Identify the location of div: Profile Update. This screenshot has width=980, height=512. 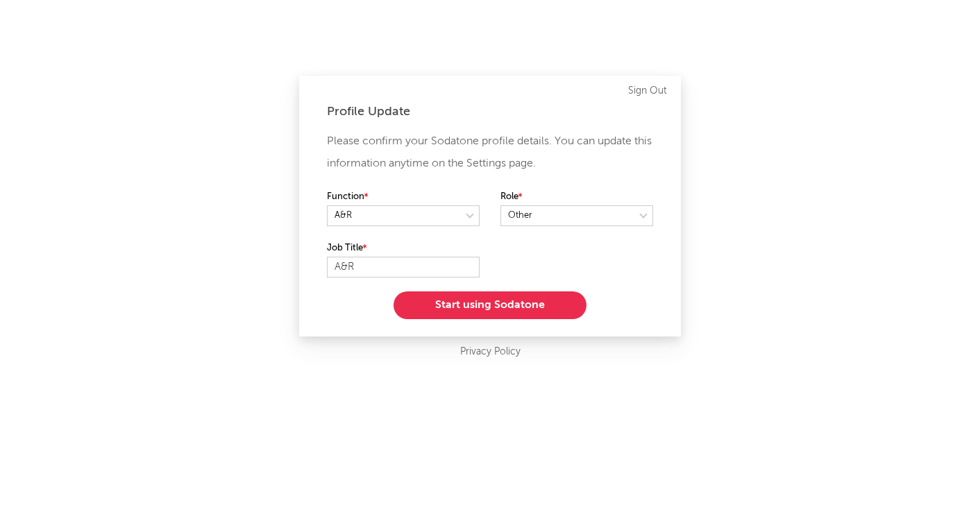
(490, 111).